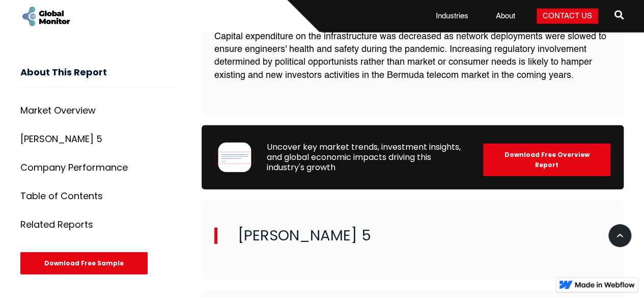 The width and height of the screenshot is (644, 298). Describe the element at coordinates (452, 16) in the screenshot. I see `a: Industries` at that location.